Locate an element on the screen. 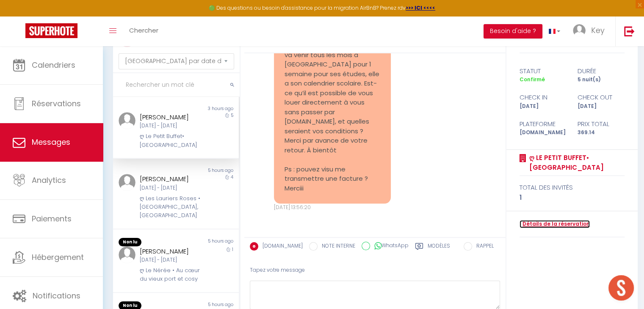 Image resolution: width=644 pixels, height=309 pixels. span: Non lu is located at coordinates (130, 243).